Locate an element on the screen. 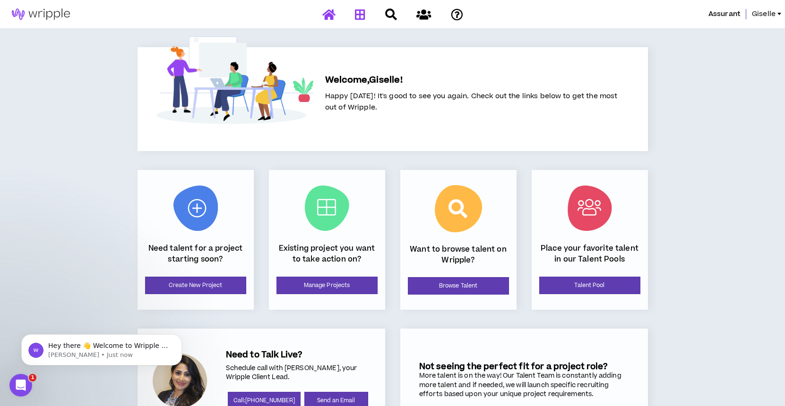 The width and height of the screenshot is (785, 406). a: Manage Projects is located at coordinates (327, 285).